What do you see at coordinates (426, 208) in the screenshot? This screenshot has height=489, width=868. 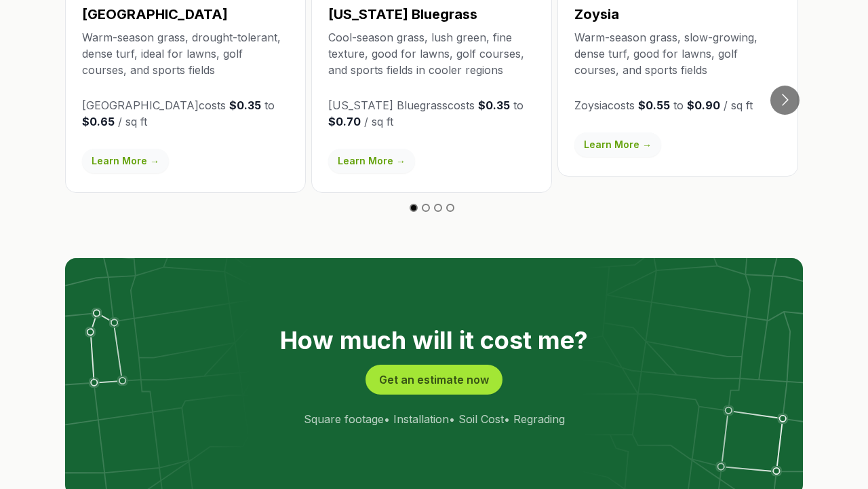 I see `button: Go to slide 2` at bounding box center [426, 208].